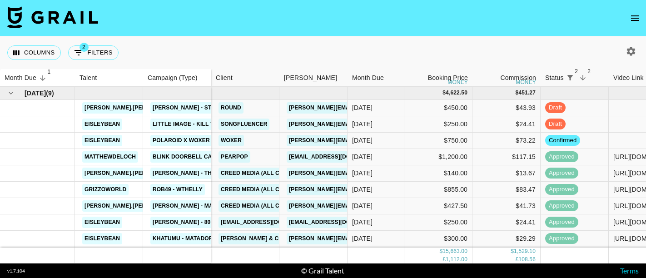 The image size is (646, 278). What do you see at coordinates (506, 173) in the screenshot?
I see `div: $13.67` at bounding box center [506, 173].